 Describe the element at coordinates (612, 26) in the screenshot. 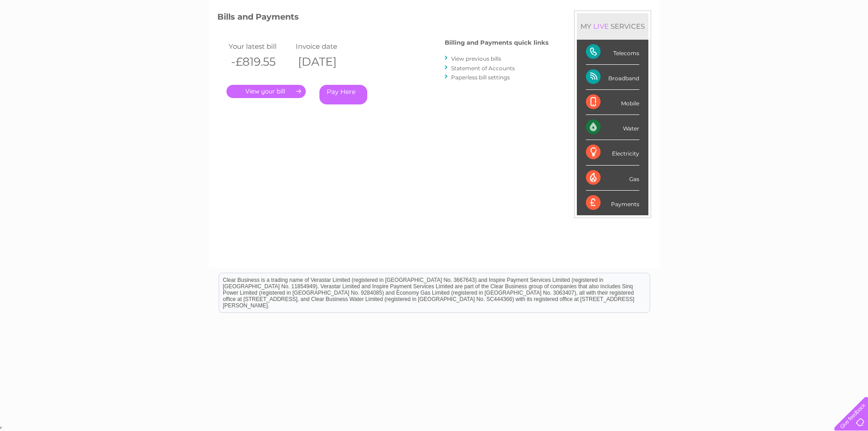

I see `div: MY SERVICES` at that location.